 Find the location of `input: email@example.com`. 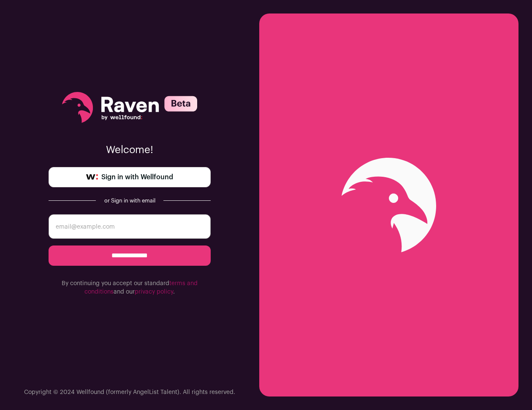

input: email@example.com is located at coordinates (130, 227).